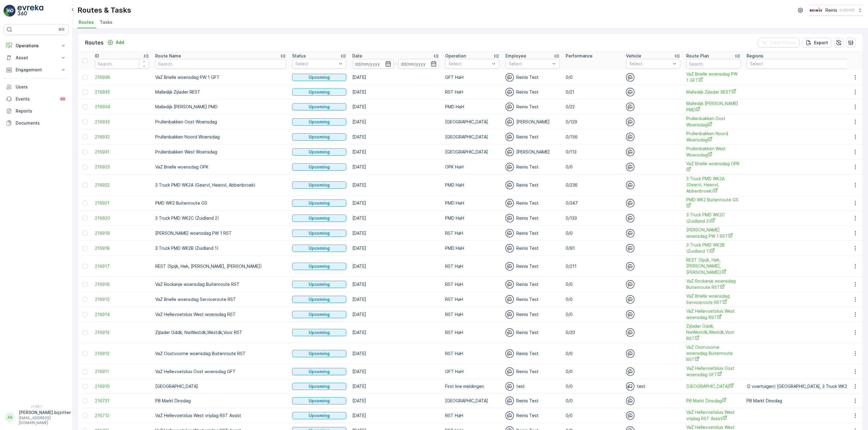  Describe the element at coordinates (713, 333) in the screenshot. I see `a: Zijlader Gddk, NwWestdk,Westdk,Voor RST` at that location.